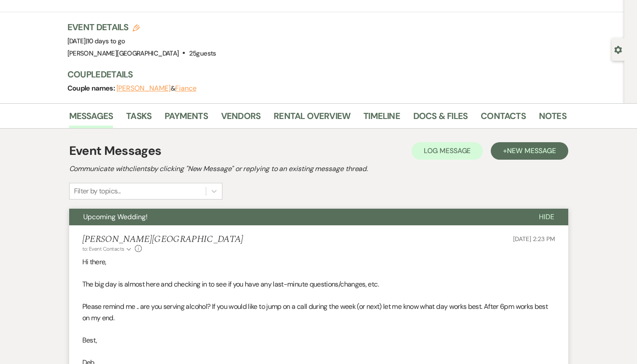 The width and height of the screenshot is (637, 364). What do you see at coordinates (203, 53) in the screenshot?
I see `span: 25 guests` at bounding box center [203, 53].